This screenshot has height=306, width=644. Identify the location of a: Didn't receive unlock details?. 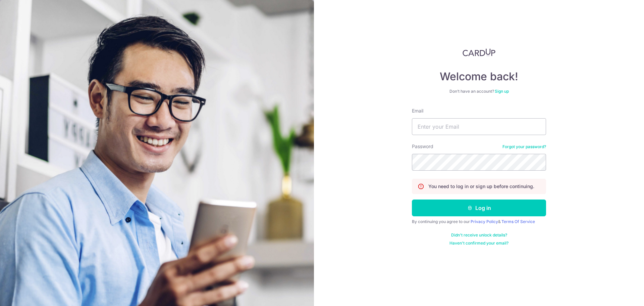
(479, 235).